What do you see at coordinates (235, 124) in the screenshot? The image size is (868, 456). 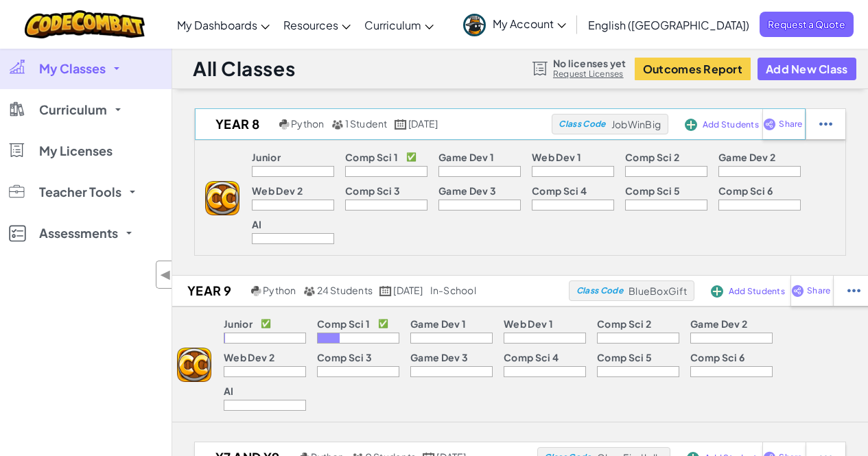 I see `h2: Year 8` at bounding box center [235, 124].